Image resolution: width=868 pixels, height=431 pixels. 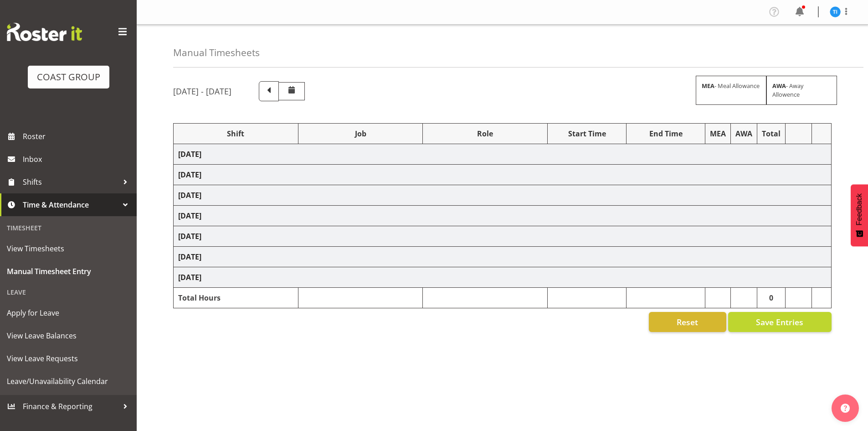 What do you see at coordinates (77, 159) in the screenshot?
I see `span: Inbox` at bounding box center [77, 159].